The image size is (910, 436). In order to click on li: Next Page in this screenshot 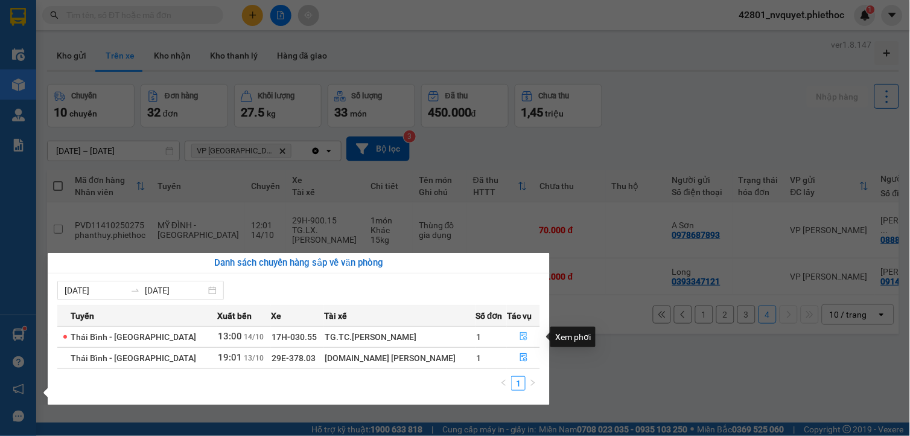, I will do `click(533, 383)`.